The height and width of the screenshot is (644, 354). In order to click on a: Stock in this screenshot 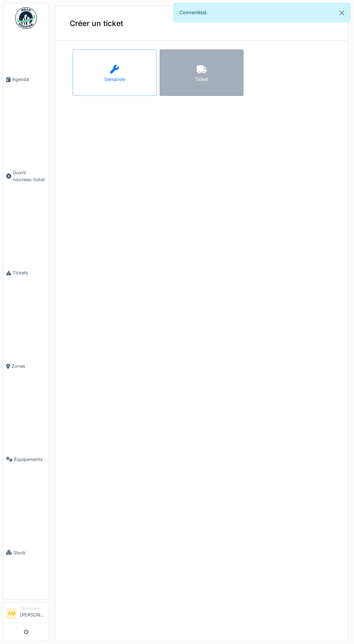, I will do `click(26, 552)`.